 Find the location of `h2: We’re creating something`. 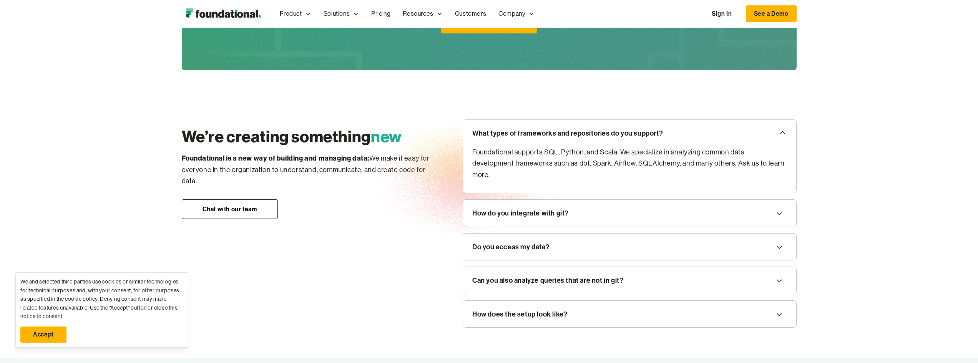

h2: We’re creating something is located at coordinates (307, 137).